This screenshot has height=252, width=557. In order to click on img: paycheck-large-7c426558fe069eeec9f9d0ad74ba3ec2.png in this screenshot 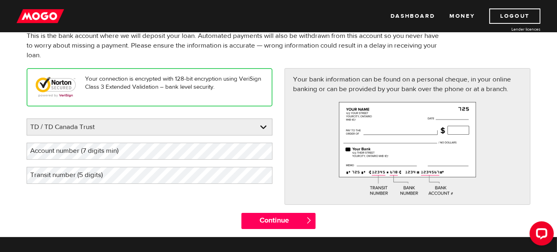, I will do `click(408, 149)`.